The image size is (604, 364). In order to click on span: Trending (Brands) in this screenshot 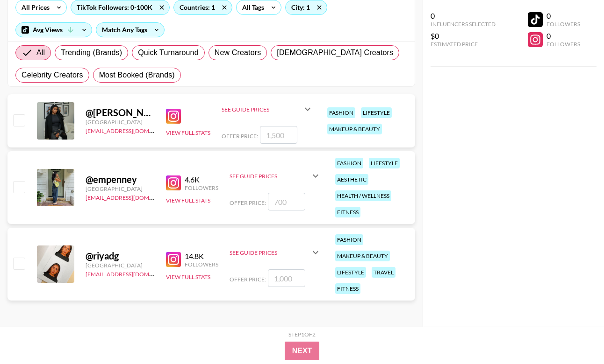, I will do `click(91, 53)`.